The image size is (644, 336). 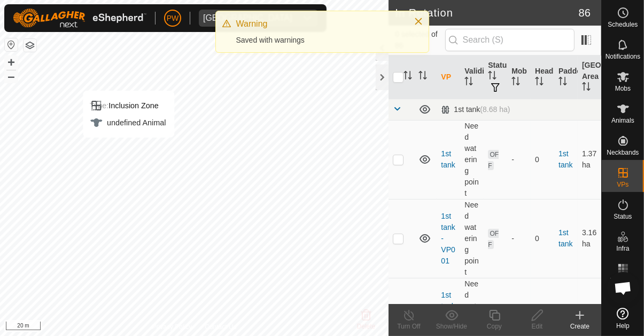 What do you see at coordinates (319, 40) in the screenshot?
I see `div: Saved with warnings` at bounding box center [319, 40].